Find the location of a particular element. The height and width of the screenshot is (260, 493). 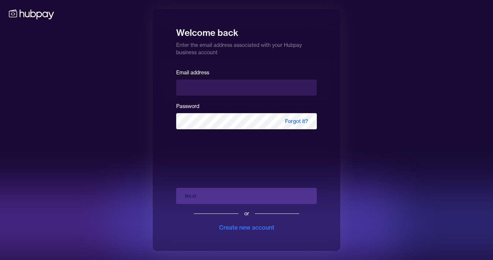

label: Email address is located at coordinates (193, 73).